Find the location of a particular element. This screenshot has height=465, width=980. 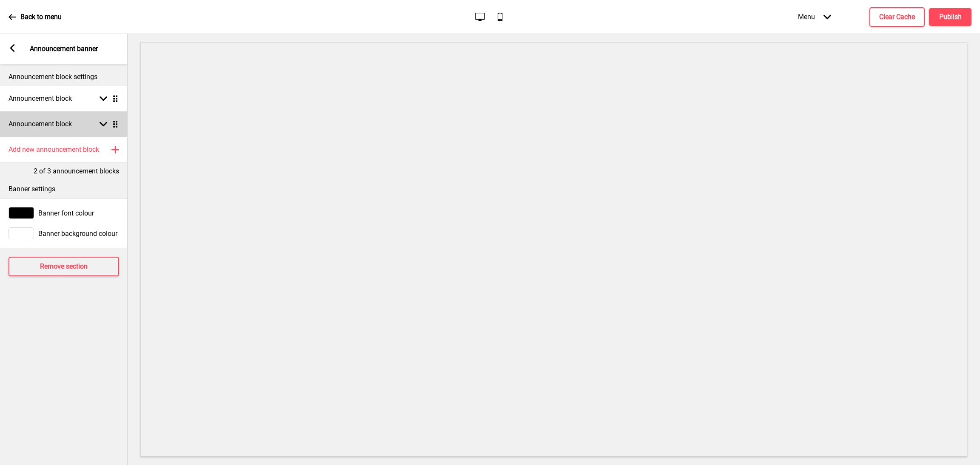

div: Menu is located at coordinates (815, 17).